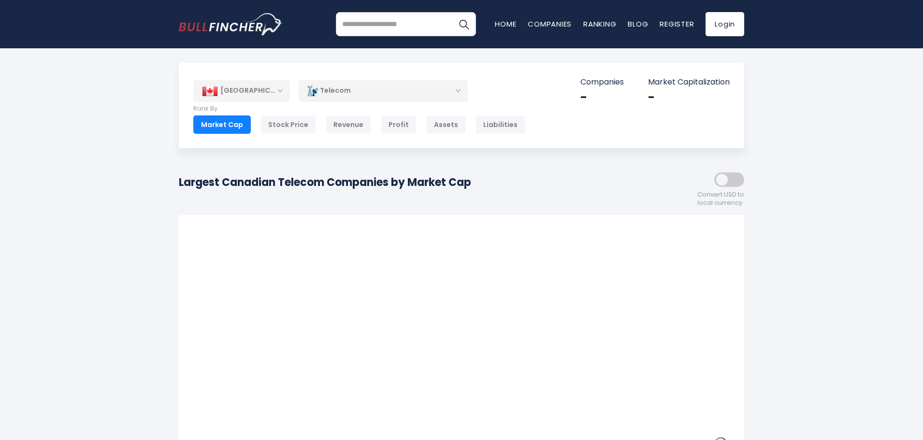 The width and height of the screenshot is (923, 440). I want to click on div: Profit, so click(399, 125).